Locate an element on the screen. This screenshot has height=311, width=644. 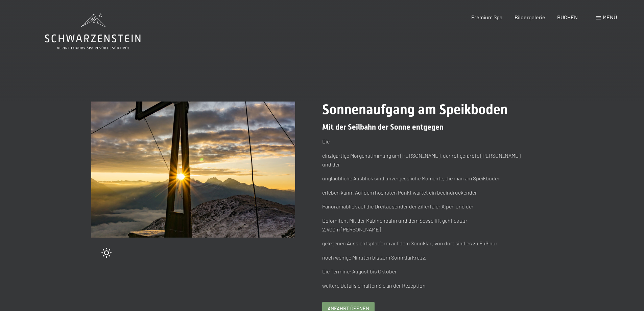
p: unglaubliche Ausblick sind unvergessliche Momente, die man am Speikboden is located at coordinates (424, 178).